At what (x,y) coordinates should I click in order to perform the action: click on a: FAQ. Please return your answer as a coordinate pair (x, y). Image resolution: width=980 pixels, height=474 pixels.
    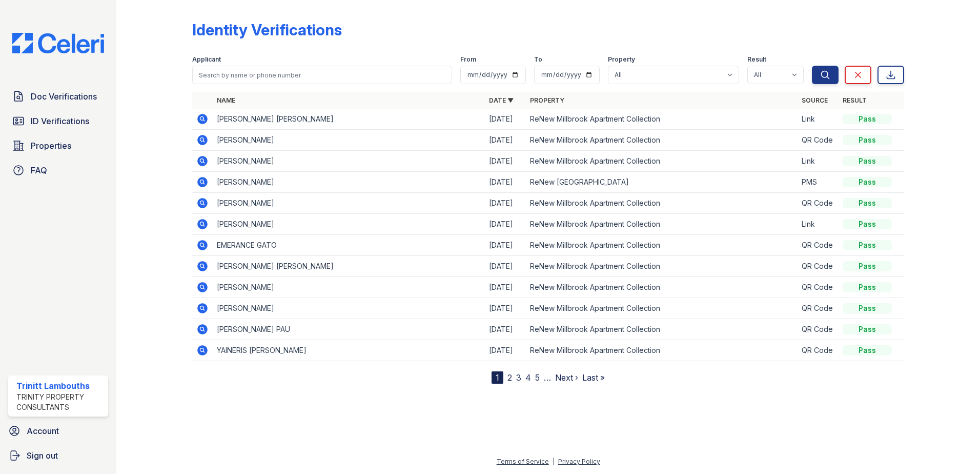
    Looking at the image, I should click on (58, 170).